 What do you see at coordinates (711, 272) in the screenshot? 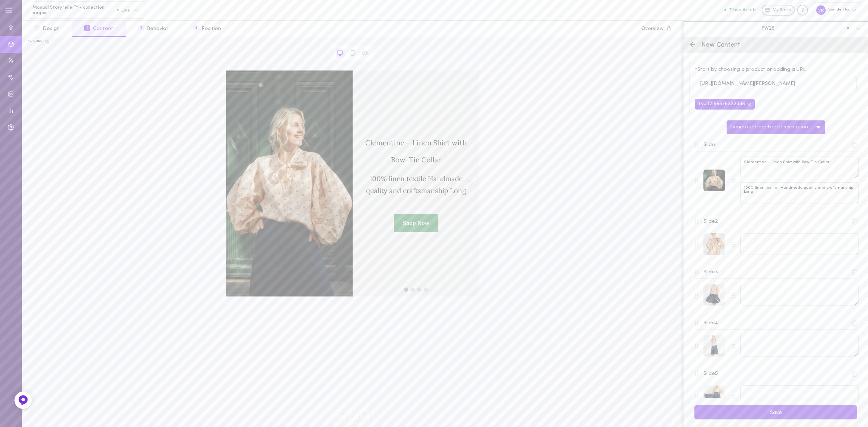
I see `span: Slide 3` at bounding box center [711, 272].